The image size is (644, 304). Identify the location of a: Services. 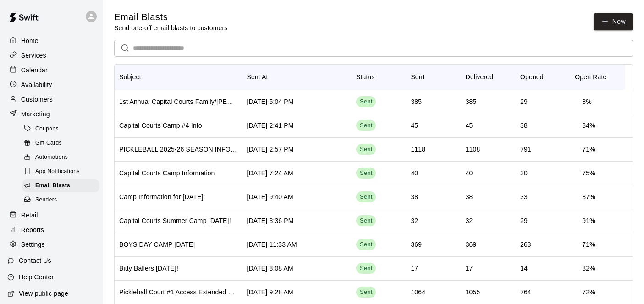
(51, 55).